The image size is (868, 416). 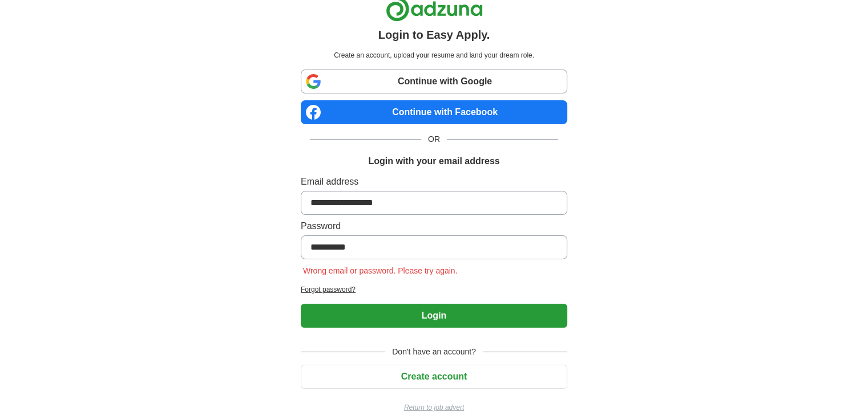 I want to click on h1: Login with your email address, so click(x=434, y=161).